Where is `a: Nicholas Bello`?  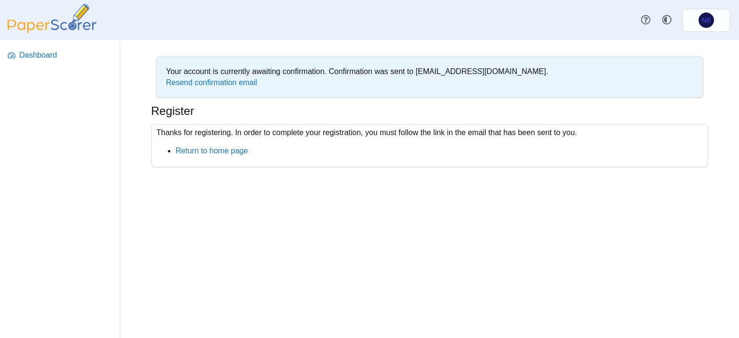 a: Nicholas Bello is located at coordinates (706, 20).